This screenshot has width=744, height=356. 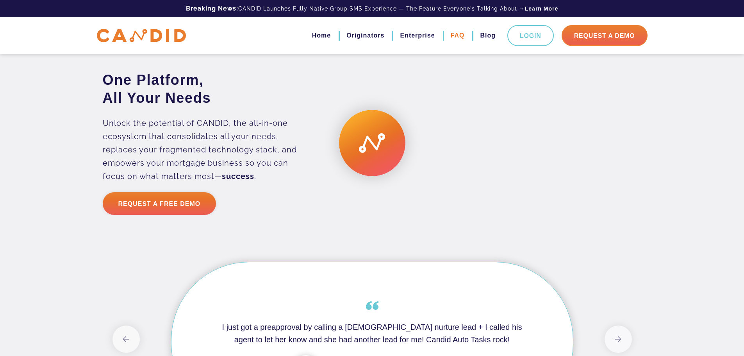 What do you see at coordinates (541, 9) in the screenshot?
I see `a: Learn More` at bounding box center [541, 9].